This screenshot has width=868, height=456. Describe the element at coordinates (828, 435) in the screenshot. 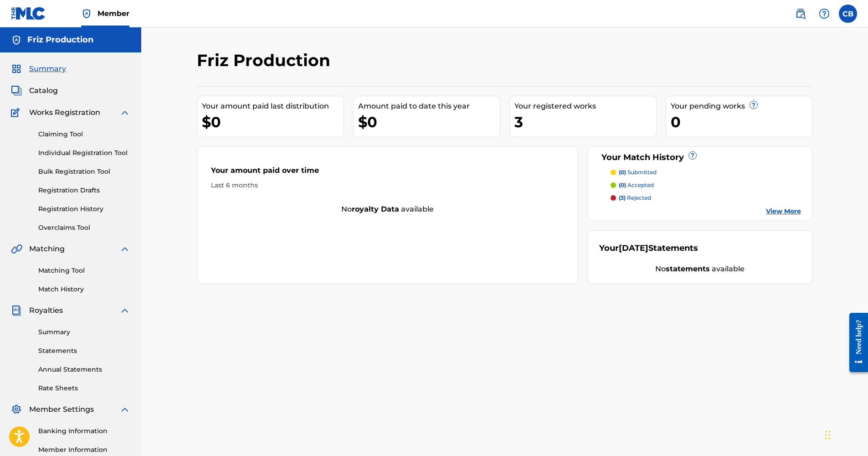

I see `div: Drag` at that location.